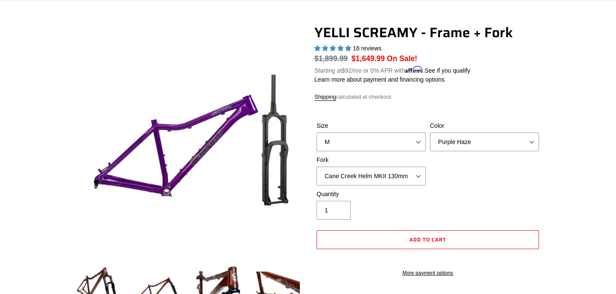 The width and height of the screenshot is (616, 294). Describe the element at coordinates (371, 194) in the screenshot. I see `label: Quantity` at that location.